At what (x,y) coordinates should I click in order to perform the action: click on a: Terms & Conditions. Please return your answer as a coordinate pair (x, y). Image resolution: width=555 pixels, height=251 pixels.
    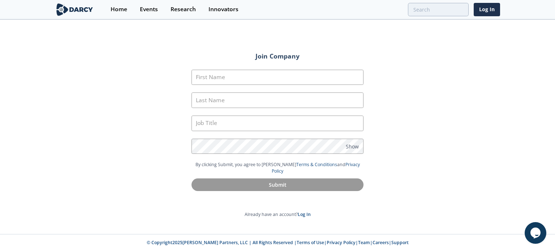
    Looking at the image, I should click on (317, 165).